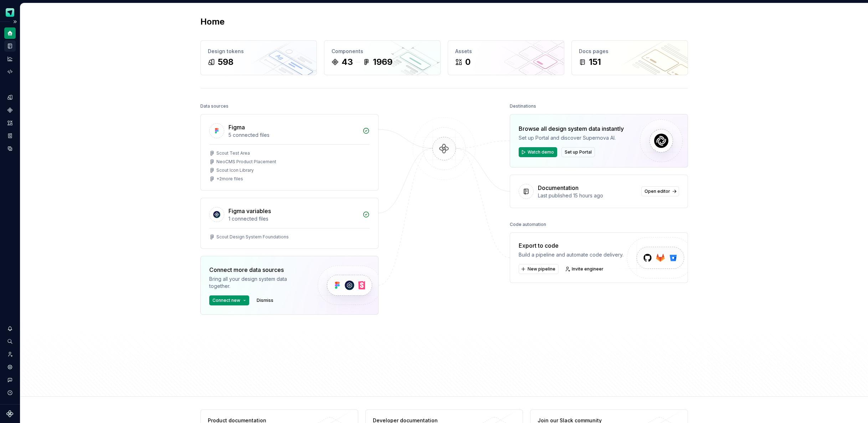  I want to click on div: Browse all design system data instantly, so click(571, 129).